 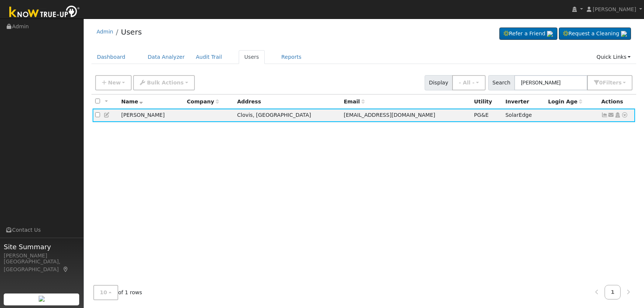 I want to click on a: Dashboard, so click(x=111, y=57).